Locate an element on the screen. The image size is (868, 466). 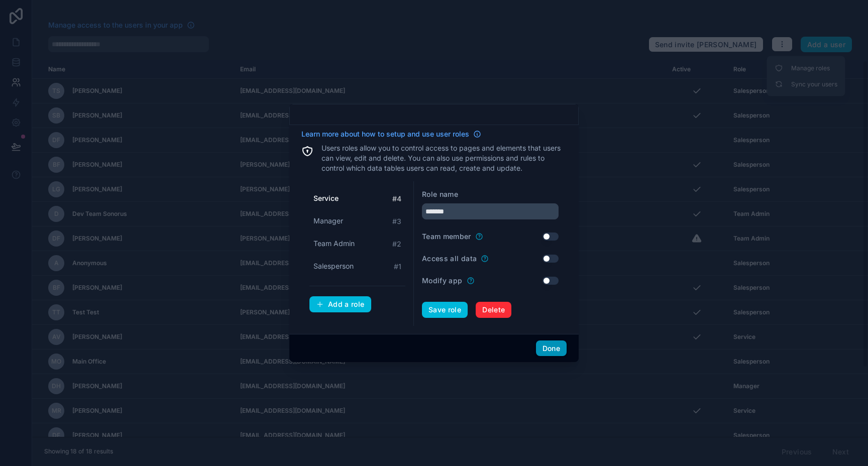
label: Access all data is located at coordinates (449, 258).